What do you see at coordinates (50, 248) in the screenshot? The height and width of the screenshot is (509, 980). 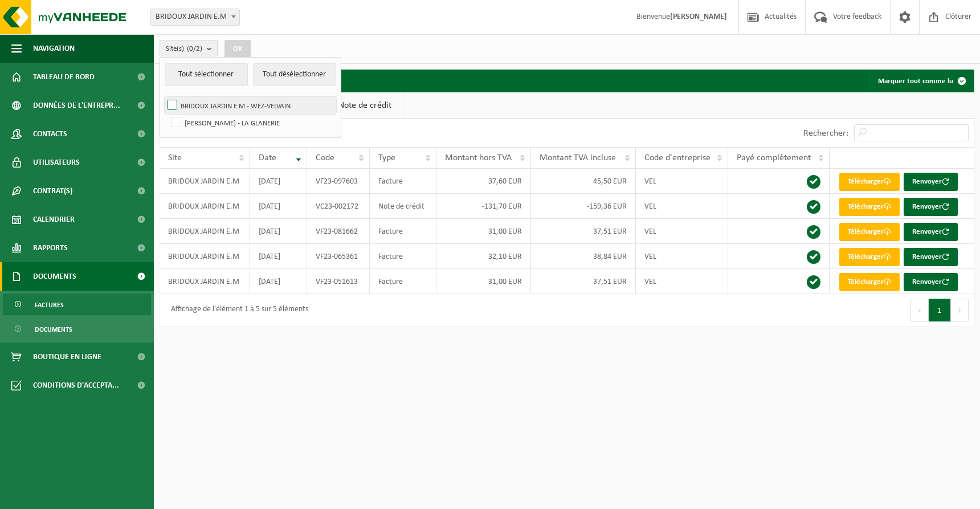 I see `span: Rapports` at bounding box center [50, 248].